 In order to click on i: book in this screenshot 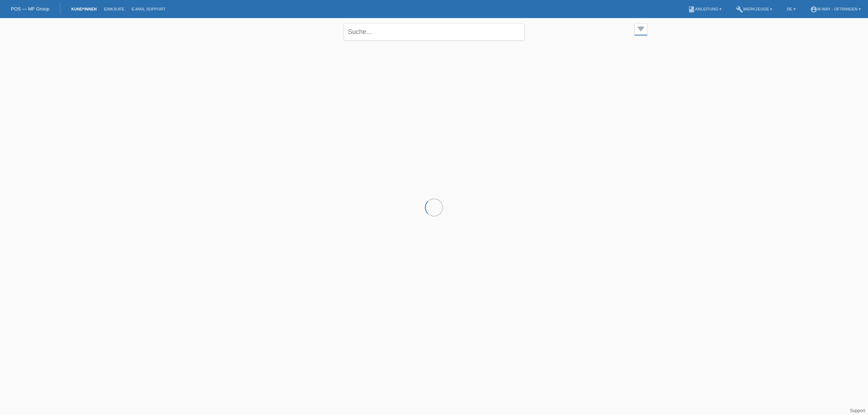, I will do `click(692, 10)`.